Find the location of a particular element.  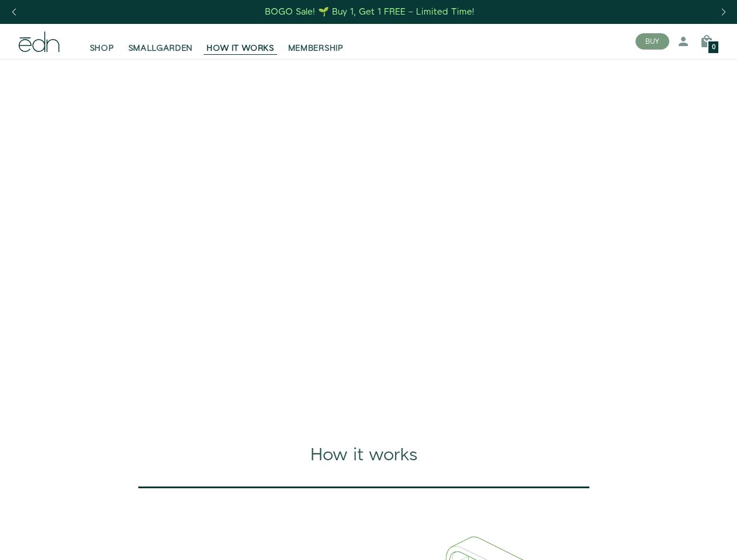

a: MEMBERSHIP is located at coordinates (316, 41).